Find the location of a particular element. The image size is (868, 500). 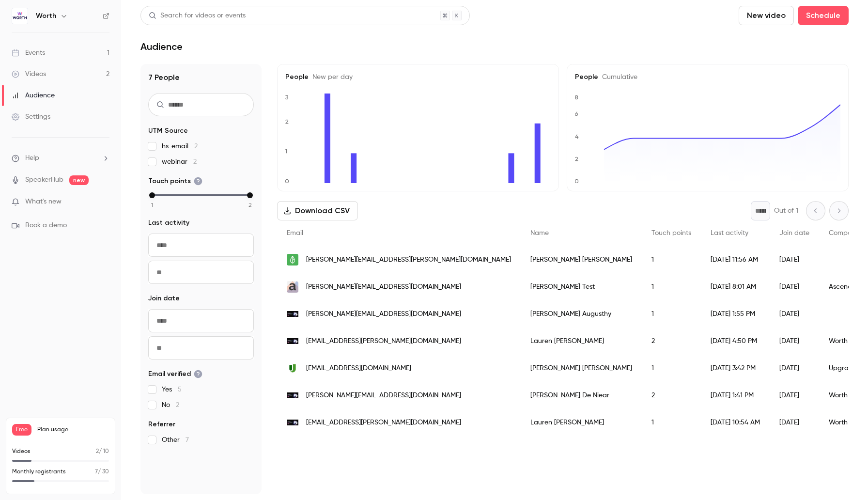

img: Worth is located at coordinates (20, 16).